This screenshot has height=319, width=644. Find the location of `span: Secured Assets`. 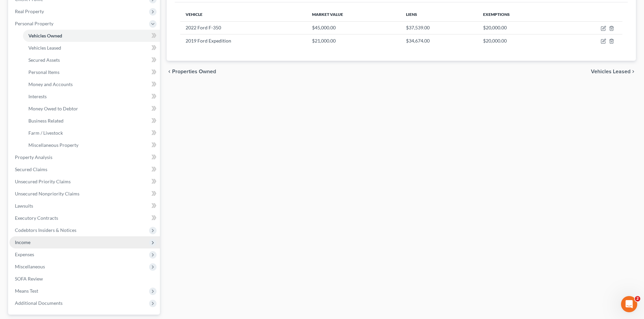

span: Secured Assets is located at coordinates (44, 60).